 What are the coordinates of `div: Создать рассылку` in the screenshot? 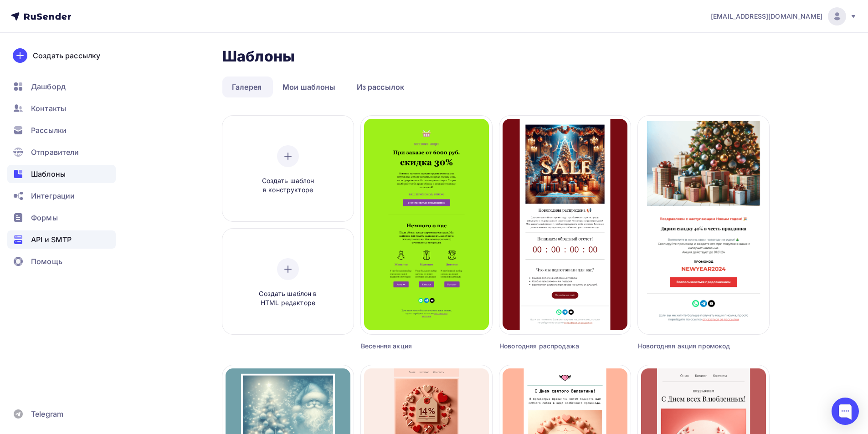 It's located at (66, 55).